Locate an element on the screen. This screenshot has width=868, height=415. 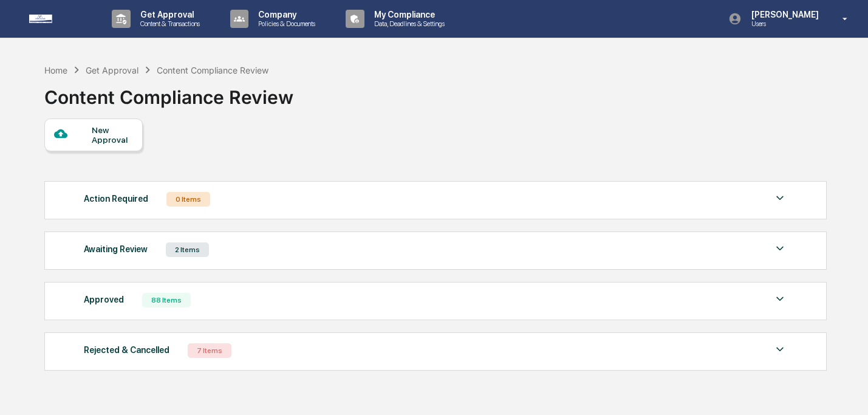
div: 7 Items is located at coordinates (209, 350).